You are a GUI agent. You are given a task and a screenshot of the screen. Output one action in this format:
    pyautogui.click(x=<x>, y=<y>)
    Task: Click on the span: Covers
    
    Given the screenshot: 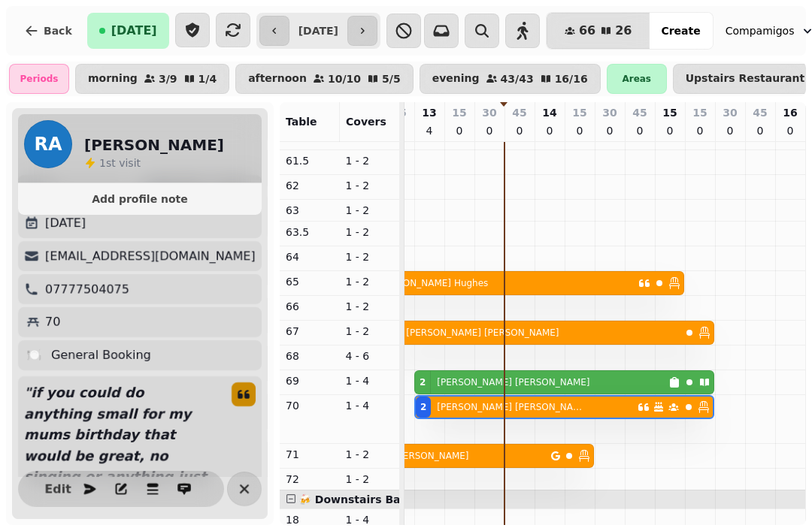 What is the action you would take?
    pyautogui.click(x=366, y=122)
    